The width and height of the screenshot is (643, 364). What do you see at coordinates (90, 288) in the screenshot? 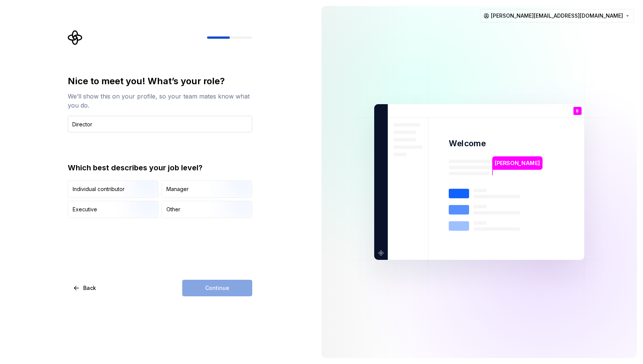
I see `span: Back` at bounding box center [90, 288].